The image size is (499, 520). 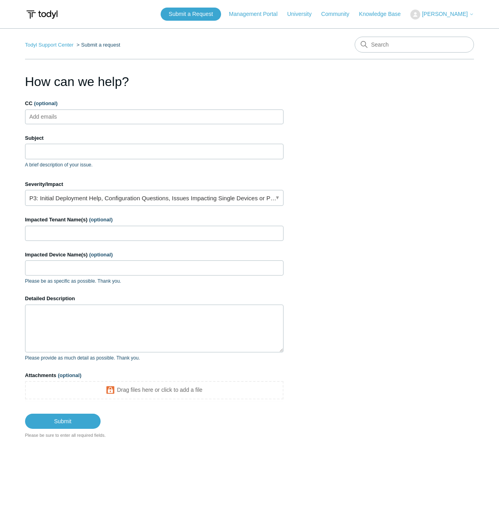 I want to click on input: Add emails, so click(x=50, y=117).